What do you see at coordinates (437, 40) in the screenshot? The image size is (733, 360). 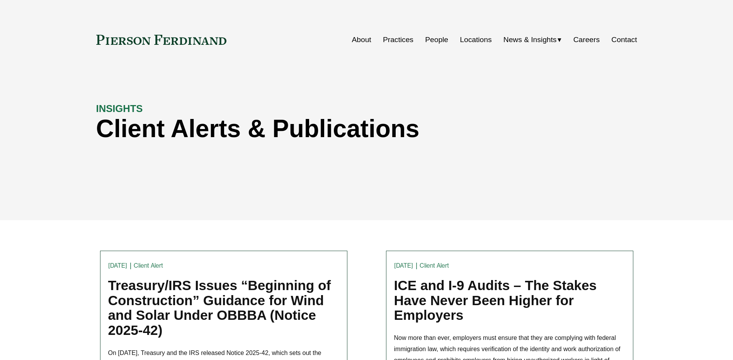 I see `a: People` at bounding box center [437, 40].